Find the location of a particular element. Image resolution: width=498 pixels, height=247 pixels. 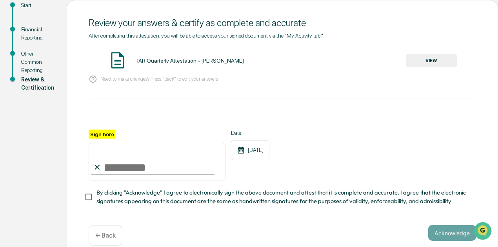

img: f2157a4c-a0d3-4daa-907e-bb6f0de503a5-1751232295721 is located at coordinates (10, 10).